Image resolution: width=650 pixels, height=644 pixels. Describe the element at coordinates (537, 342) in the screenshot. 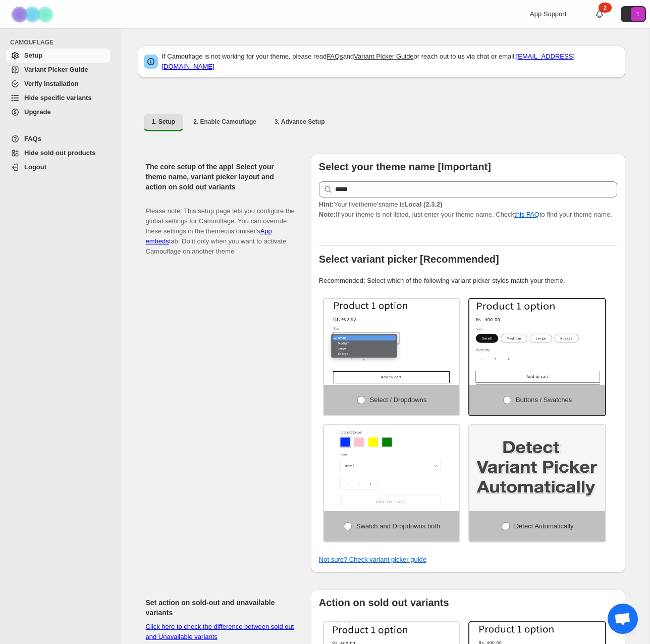

I see `img: Buttons / Swatches` at that location.